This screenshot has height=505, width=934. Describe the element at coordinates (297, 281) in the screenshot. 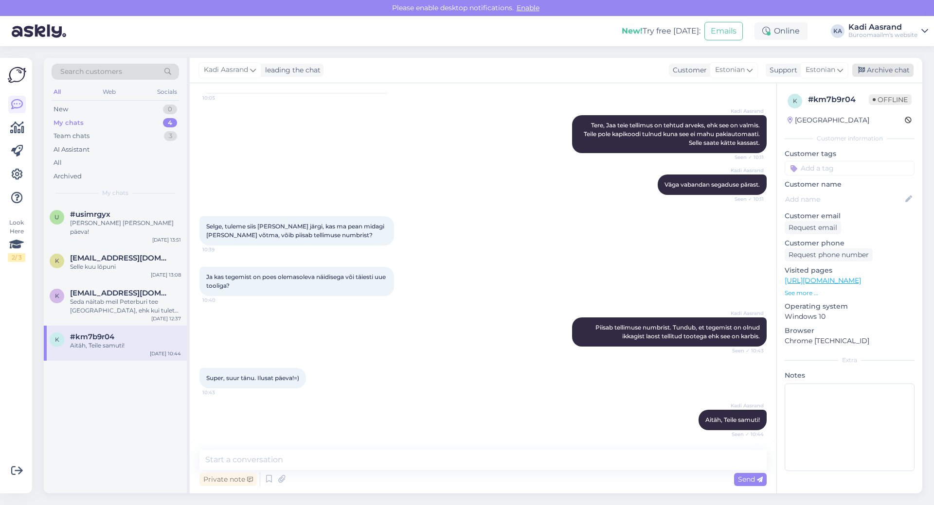

I see `span: Ja kas tegemist on poes olemasoleva näidisega või täiesti uue tooliga?` at that location.